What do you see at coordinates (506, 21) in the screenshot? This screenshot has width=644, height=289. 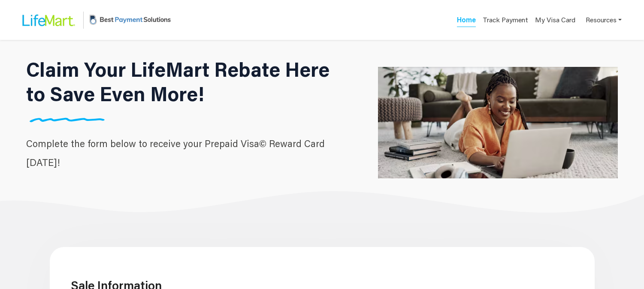 I see `a: Track Payment` at bounding box center [506, 21].